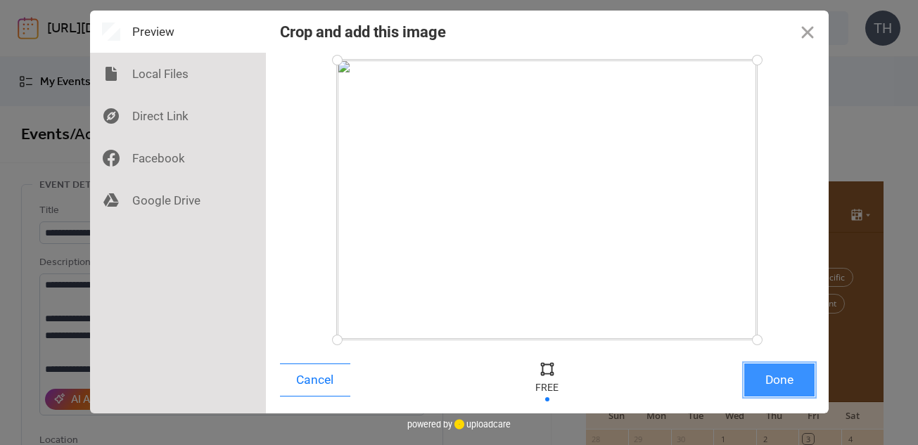 This screenshot has width=918, height=445. I want to click on div: Facebook, so click(178, 158).